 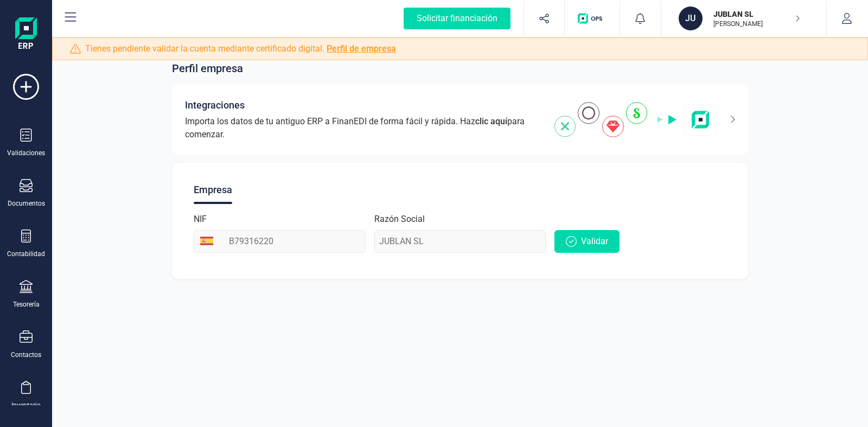 I want to click on button: Validar, so click(x=586, y=242).